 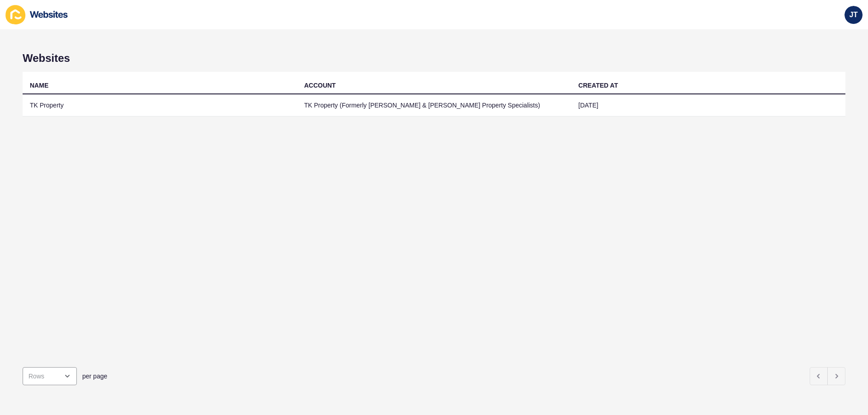 I want to click on td: TK Property, so click(x=159, y=105).